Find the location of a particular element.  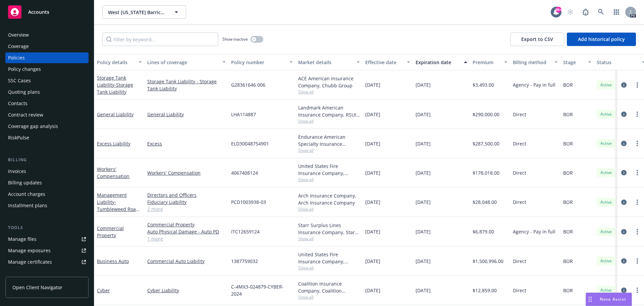

a: 2 more is located at coordinates (187, 209).